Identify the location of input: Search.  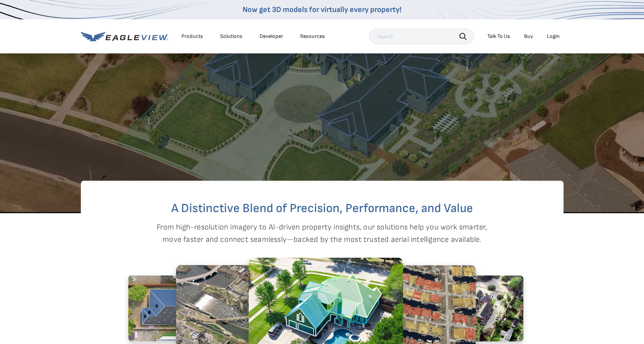
(421, 37).